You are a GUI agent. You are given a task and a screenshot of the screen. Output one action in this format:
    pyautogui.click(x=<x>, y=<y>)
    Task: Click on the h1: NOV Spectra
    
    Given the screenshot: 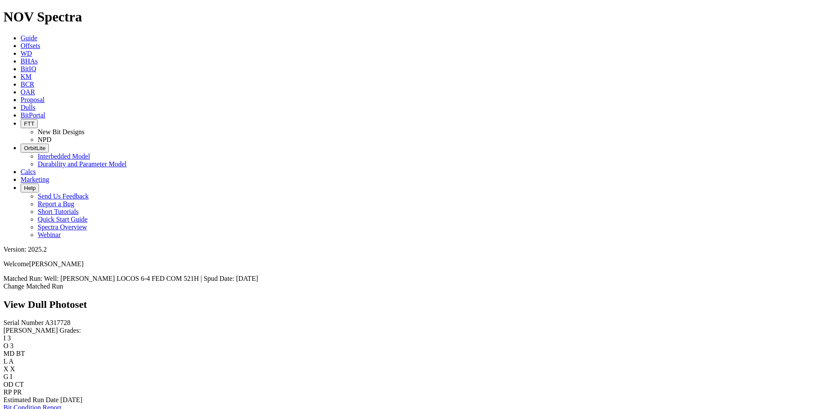 What is the action you would take?
    pyautogui.click(x=410, y=17)
    